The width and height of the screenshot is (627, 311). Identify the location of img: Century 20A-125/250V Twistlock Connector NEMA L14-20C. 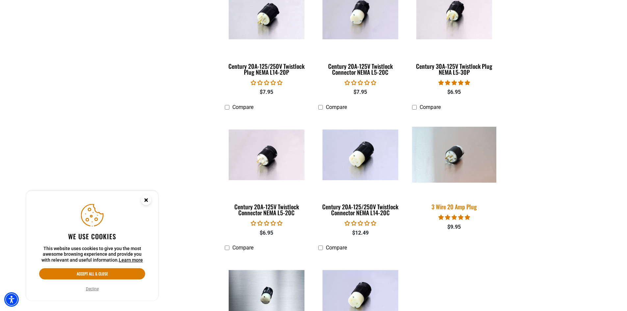
(360, 155).